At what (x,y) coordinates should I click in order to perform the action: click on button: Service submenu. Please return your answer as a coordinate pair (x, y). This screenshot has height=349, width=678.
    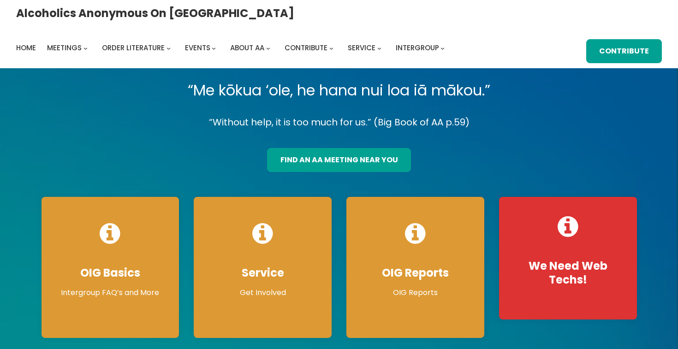
    Looking at the image, I should click on (379, 47).